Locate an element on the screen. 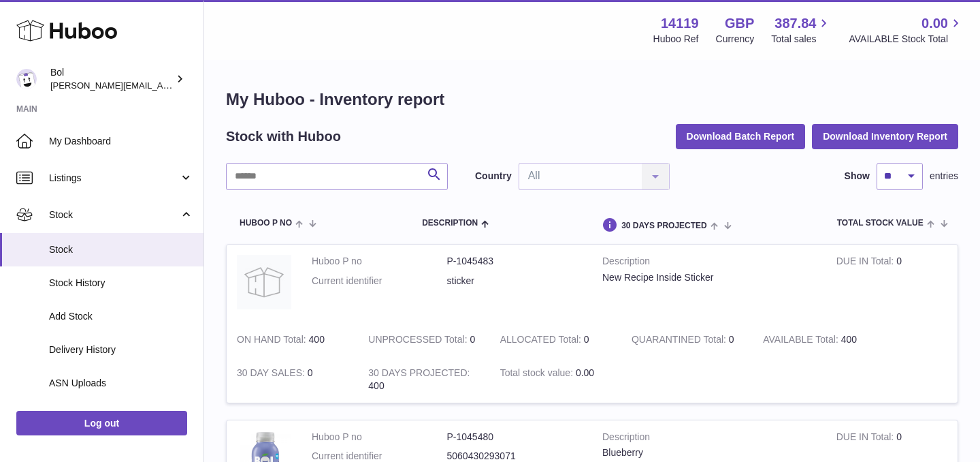 This screenshot has height=462, width=980. img: product image is located at coordinates (264, 282).